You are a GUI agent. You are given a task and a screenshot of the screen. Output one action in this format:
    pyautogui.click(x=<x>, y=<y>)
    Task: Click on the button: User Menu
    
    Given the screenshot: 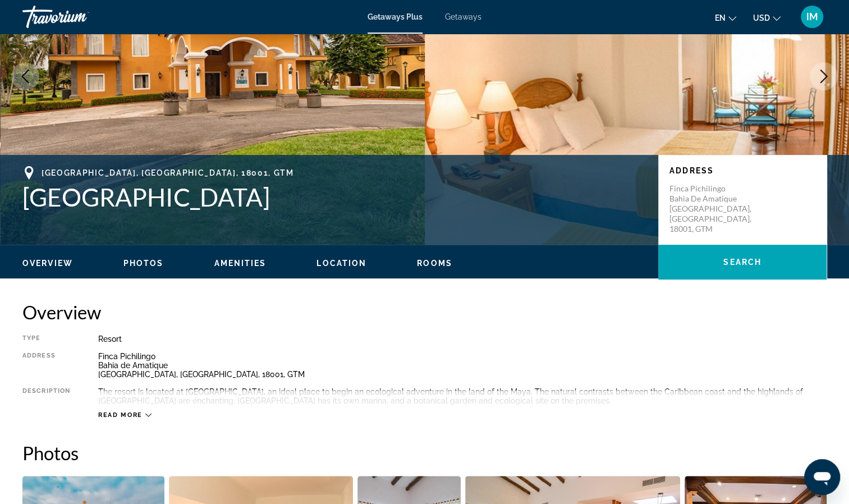 What is the action you would take?
    pyautogui.click(x=812, y=17)
    